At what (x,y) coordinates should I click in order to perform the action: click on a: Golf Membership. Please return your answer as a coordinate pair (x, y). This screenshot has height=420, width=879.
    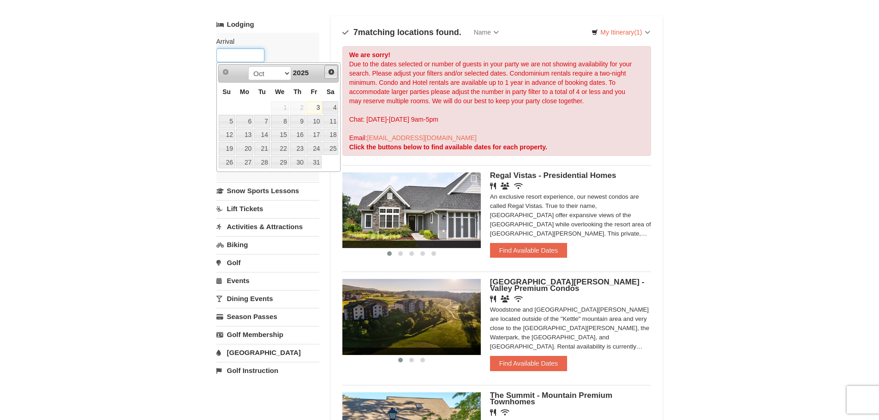
    Looking at the image, I should click on (267, 334).